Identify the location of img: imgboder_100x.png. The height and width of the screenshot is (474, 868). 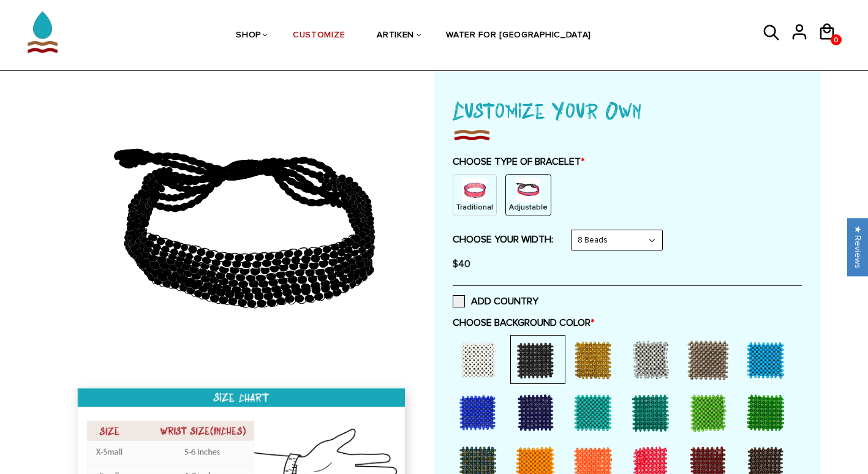
(472, 135).